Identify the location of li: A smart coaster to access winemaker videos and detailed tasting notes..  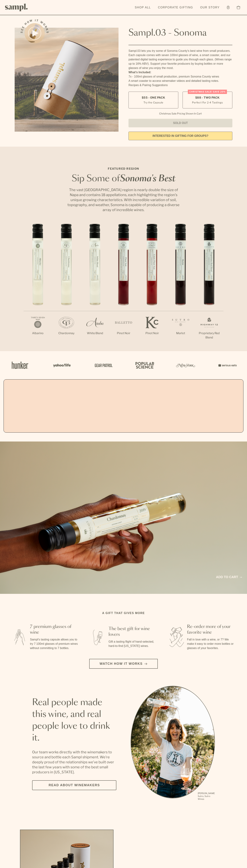
(180, 81).